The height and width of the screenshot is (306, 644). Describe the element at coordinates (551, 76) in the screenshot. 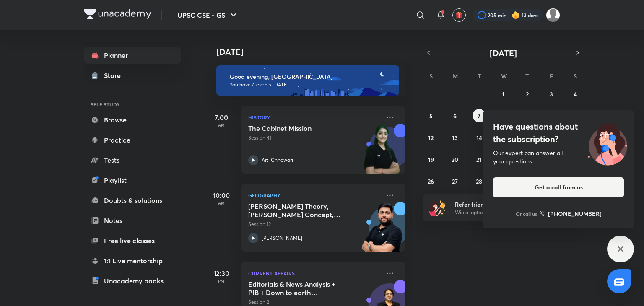

I see `abbr: Friday` at that location.